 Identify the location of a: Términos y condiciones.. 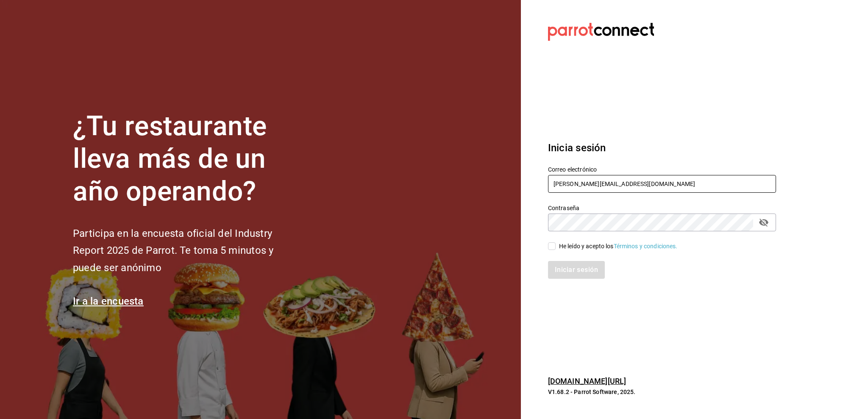
(645, 246).